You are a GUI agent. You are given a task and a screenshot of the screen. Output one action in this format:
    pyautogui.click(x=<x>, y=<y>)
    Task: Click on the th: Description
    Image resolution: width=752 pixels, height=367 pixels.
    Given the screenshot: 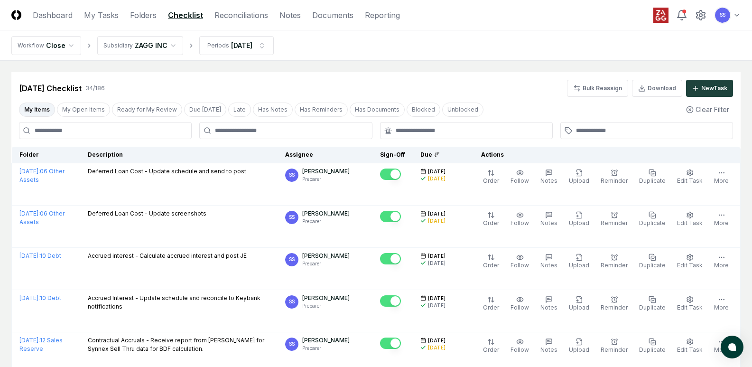 What is the action you would take?
    pyautogui.click(x=179, y=155)
    